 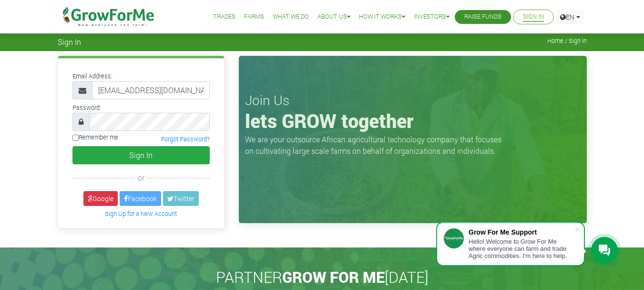 What do you see at coordinates (483, 17) in the screenshot?
I see `a: Raise Funds` at bounding box center [483, 17].